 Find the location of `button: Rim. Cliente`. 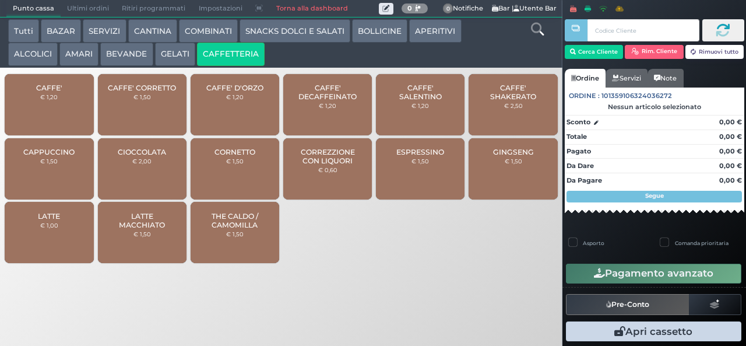

button: Rim. Cliente is located at coordinates (654, 52).